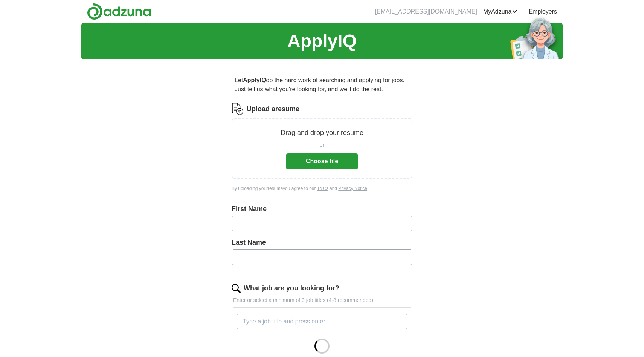 The width and height of the screenshot is (644, 357). What do you see at coordinates (322, 300) in the screenshot?
I see `p: Enter or select a minimum of 3 job titles (4-8 recommended)` at bounding box center [322, 300].